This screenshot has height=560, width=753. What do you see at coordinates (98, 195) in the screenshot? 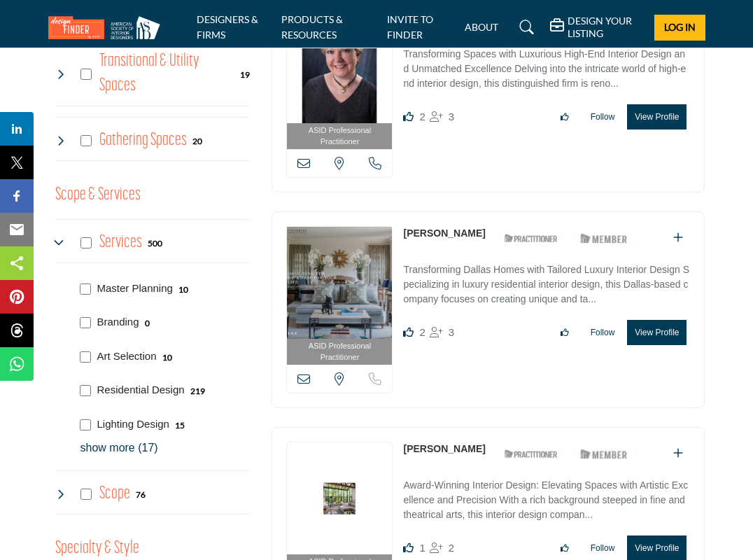
I see `button: Scope & Services` at bounding box center [98, 195].